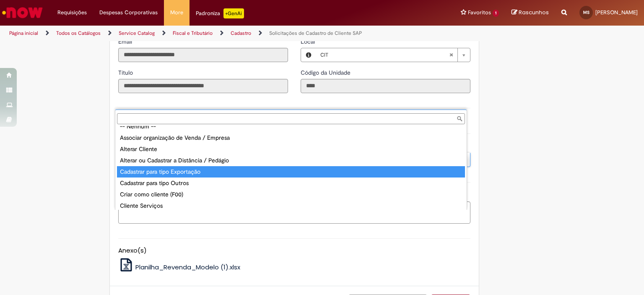  I want to click on div: -- Nenhum --, so click(291, 126).